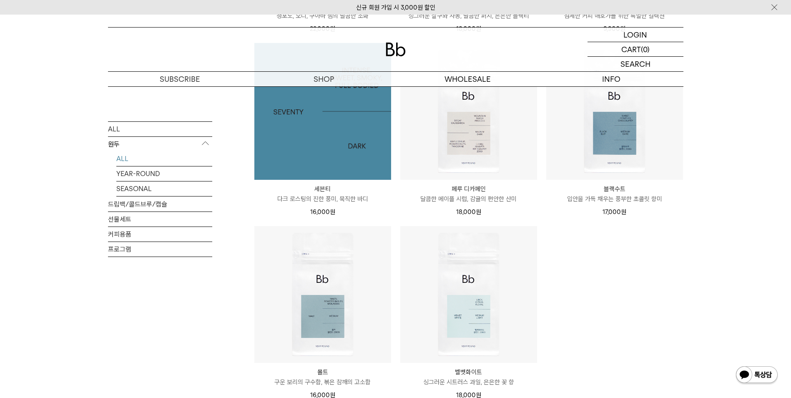 The height and width of the screenshot is (398, 791). I want to click on p: 구운 보리의 구수함, 볶은 참깨의 고소함, so click(323, 382).